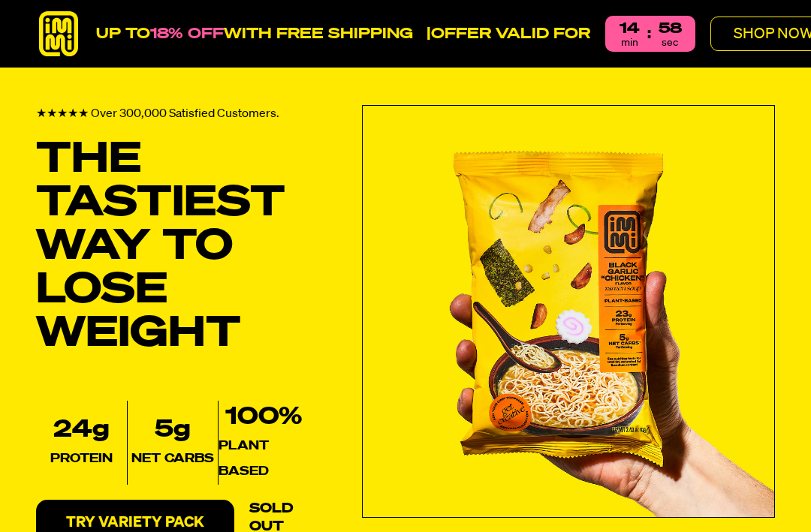  What do you see at coordinates (629, 29) in the screenshot?
I see `span: 14` at bounding box center [629, 29].